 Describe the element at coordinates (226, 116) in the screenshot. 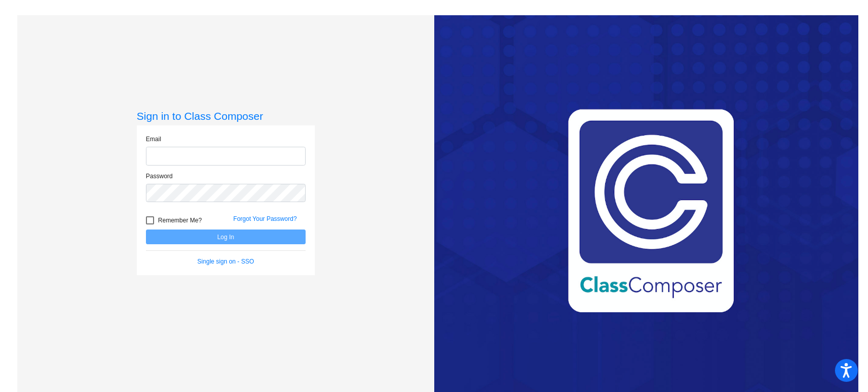

I see `h3: Sign in to Class Composer` at that location.